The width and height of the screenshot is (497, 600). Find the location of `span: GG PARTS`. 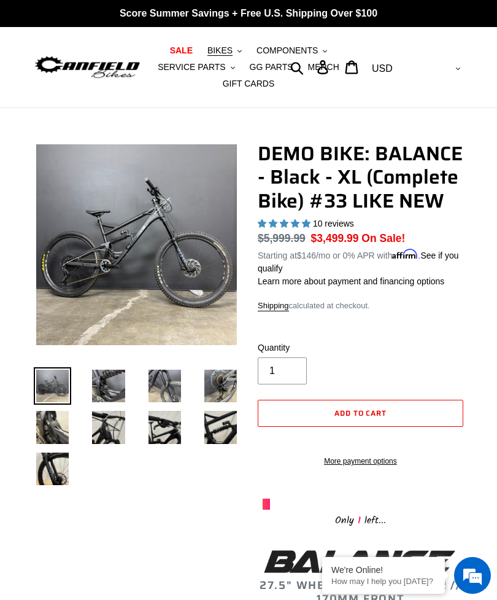

span: GG PARTS is located at coordinates (271, 67).